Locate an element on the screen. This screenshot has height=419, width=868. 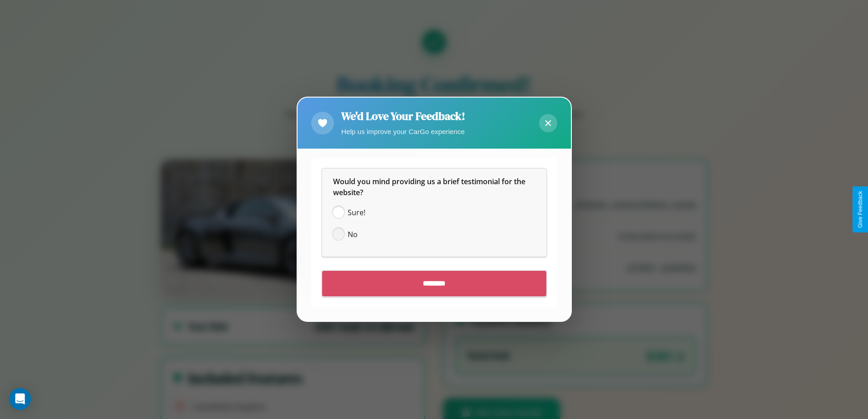
p: Help us improve your CarGo experience is located at coordinates (404, 131).